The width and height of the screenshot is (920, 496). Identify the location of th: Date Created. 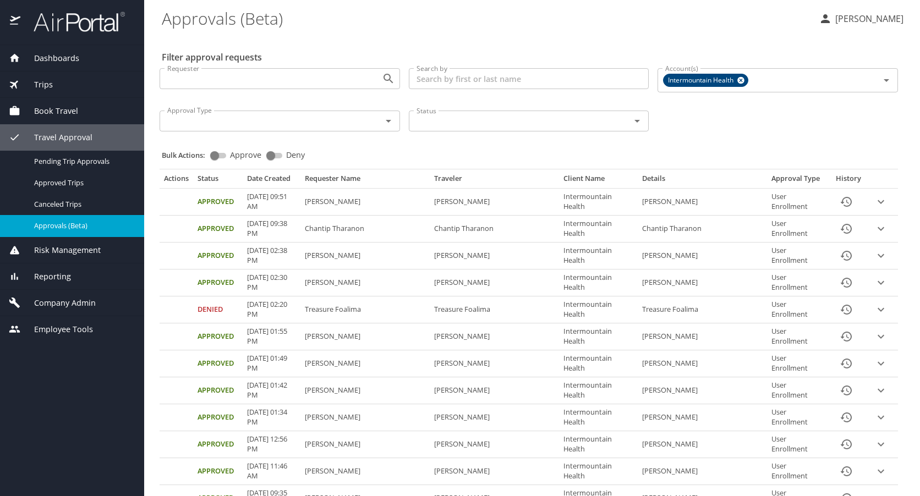
(271, 181).